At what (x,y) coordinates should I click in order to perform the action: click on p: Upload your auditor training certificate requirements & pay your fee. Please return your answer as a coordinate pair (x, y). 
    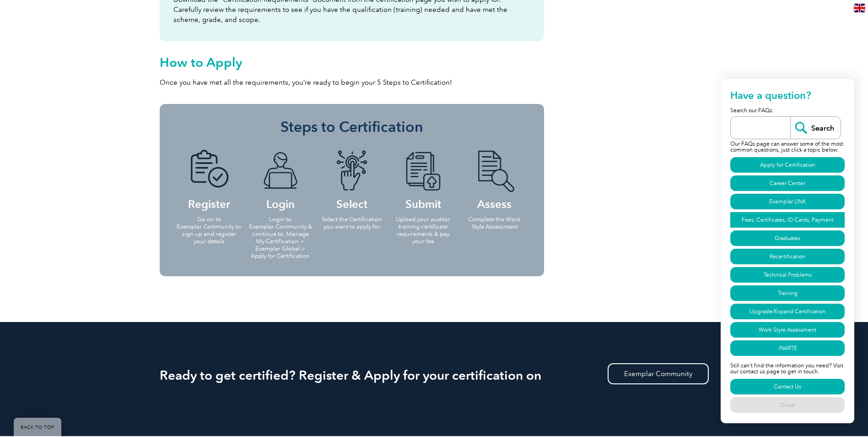
    Looking at the image, I should click on (423, 230).